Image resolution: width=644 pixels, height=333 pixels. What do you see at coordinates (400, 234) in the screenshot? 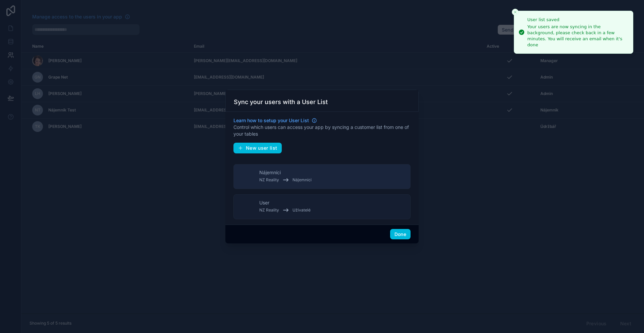
I see `button: Done` at bounding box center [400, 234].